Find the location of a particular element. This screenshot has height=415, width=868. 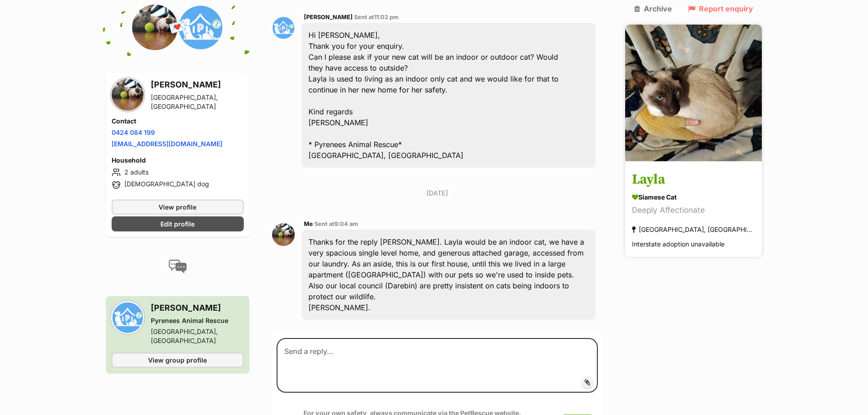

li: 2 adults is located at coordinates (178, 172).